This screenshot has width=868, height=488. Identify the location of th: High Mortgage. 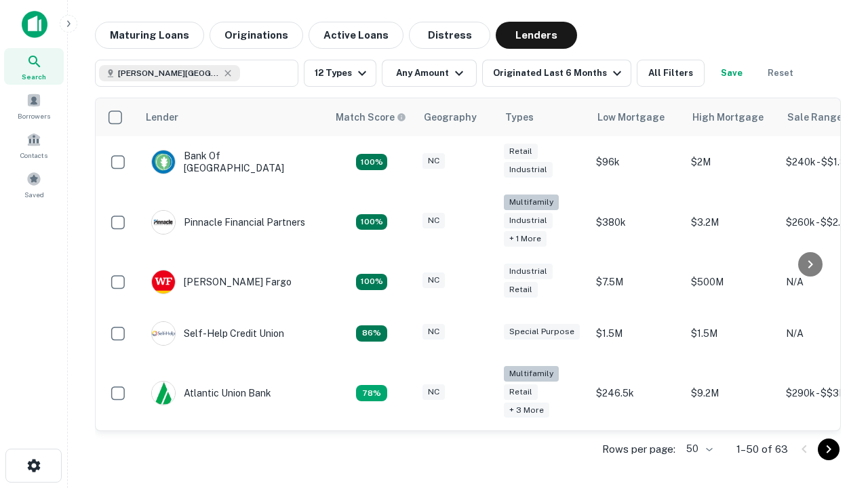
(732, 117).